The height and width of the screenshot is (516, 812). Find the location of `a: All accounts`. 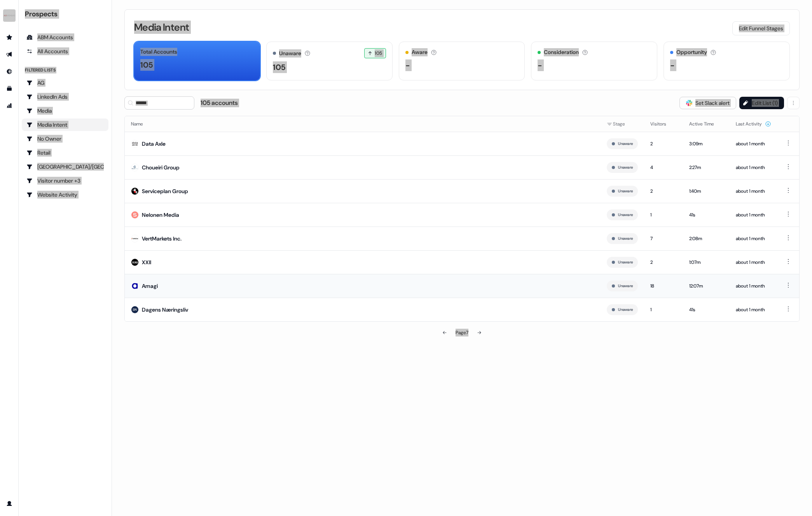

a: All accounts is located at coordinates (65, 51).